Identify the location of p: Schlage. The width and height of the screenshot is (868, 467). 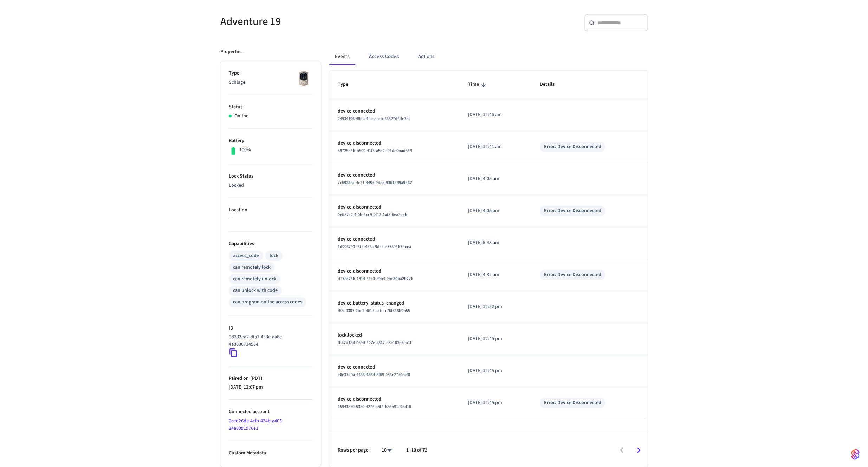
(271, 82).